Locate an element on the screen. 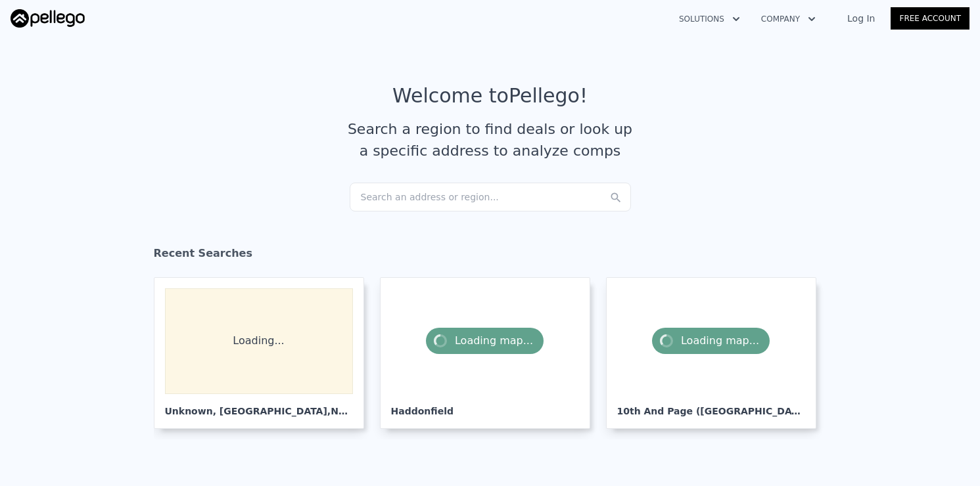 The width and height of the screenshot is (980, 486). a: Free Account is located at coordinates (930, 19).